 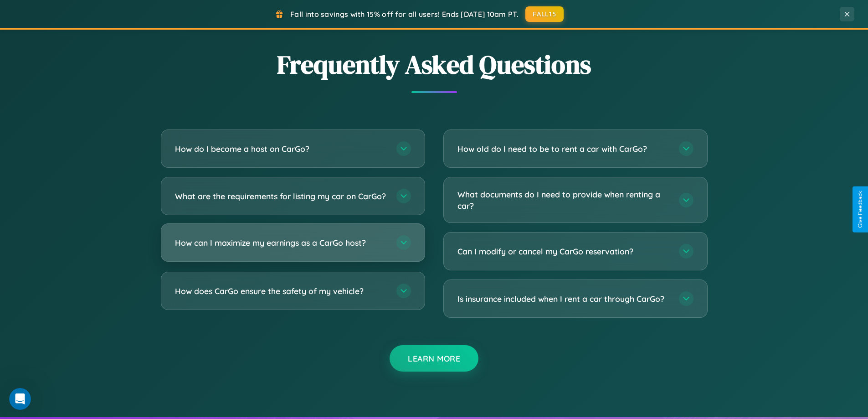 I want to click on button: Learn More, so click(x=434, y=358).